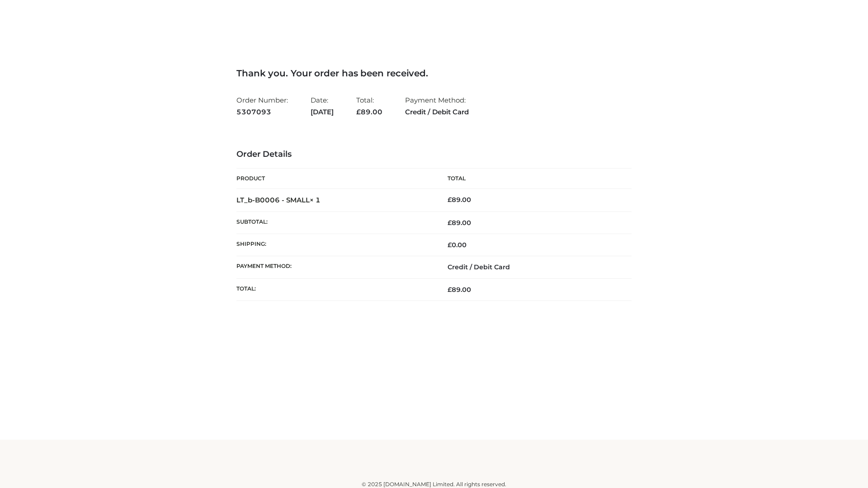 This screenshot has height=488, width=868. What do you see at coordinates (335, 289) in the screenshot?
I see `th: Total:` at bounding box center [335, 289].